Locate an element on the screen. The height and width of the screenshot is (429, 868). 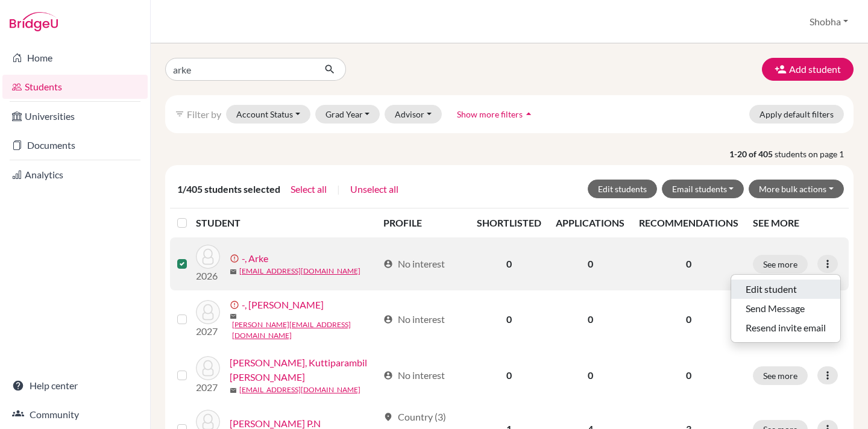
th: APPLICATIONS is located at coordinates (590, 223).